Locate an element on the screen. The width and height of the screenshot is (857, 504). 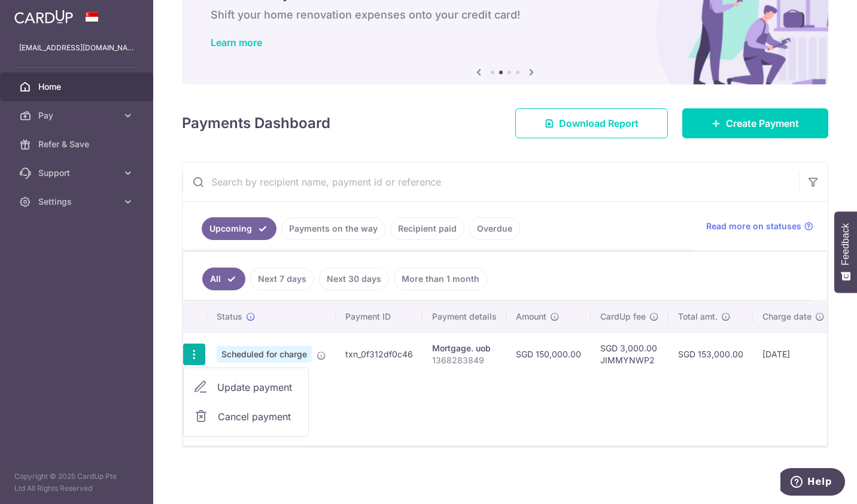
a: Next 30 days is located at coordinates (354, 279).